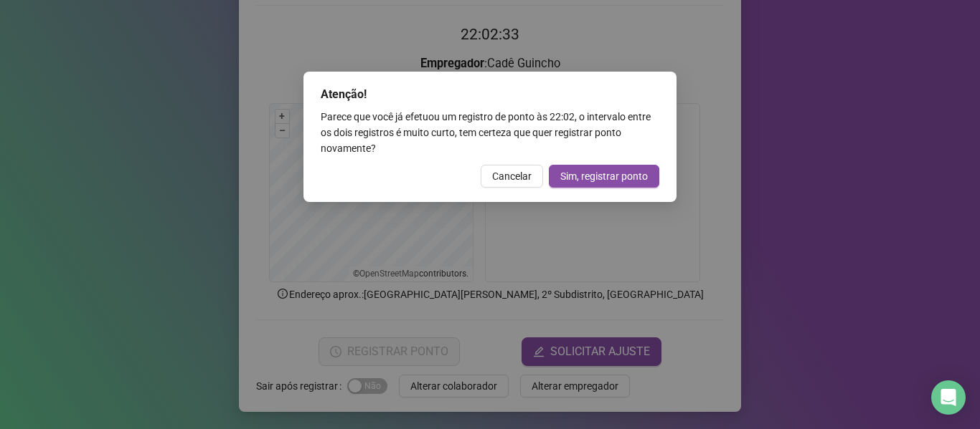 This screenshot has height=429, width=980. What do you see at coordinates (604, 177) in the screenshot?
I see `span: Sim, registrar ponto` at bounding box center [604, 177].